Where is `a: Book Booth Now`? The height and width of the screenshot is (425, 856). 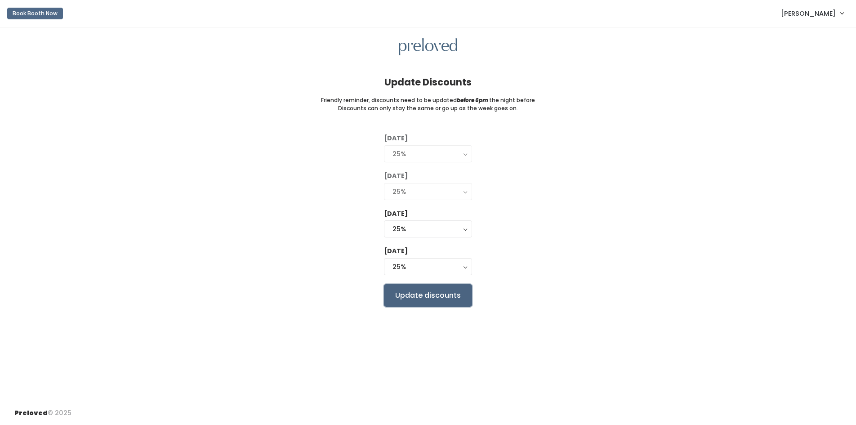 a: Book Booth Now is located at coordinates (35, 13).